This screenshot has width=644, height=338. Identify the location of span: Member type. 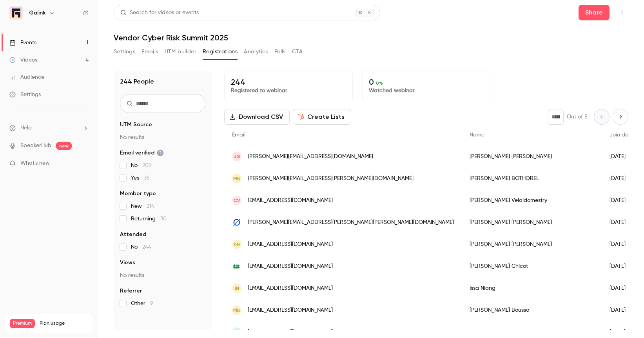
(138, 193).